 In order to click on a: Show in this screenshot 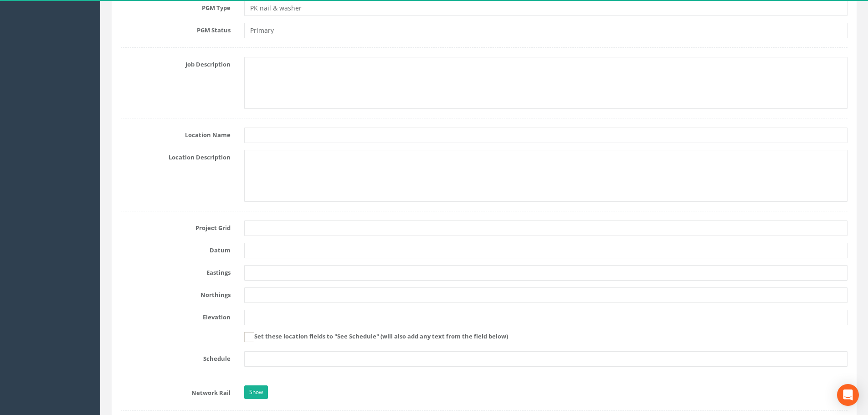, I will do `click(256, 392)`.